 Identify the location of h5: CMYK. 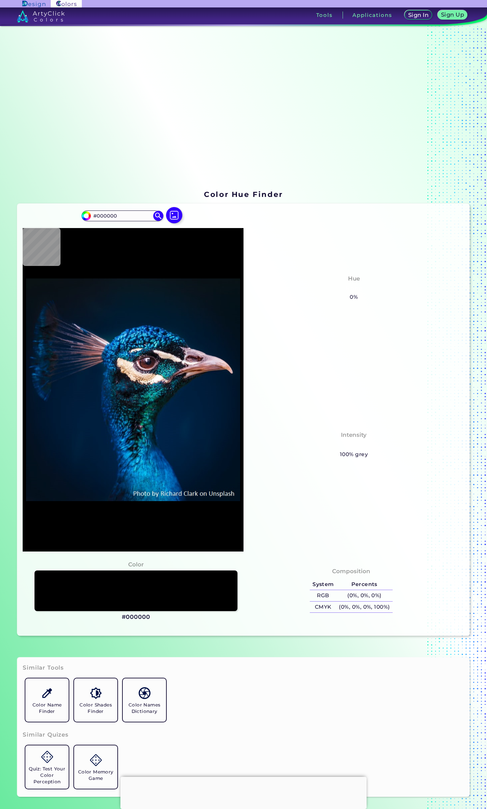
(323, 607).